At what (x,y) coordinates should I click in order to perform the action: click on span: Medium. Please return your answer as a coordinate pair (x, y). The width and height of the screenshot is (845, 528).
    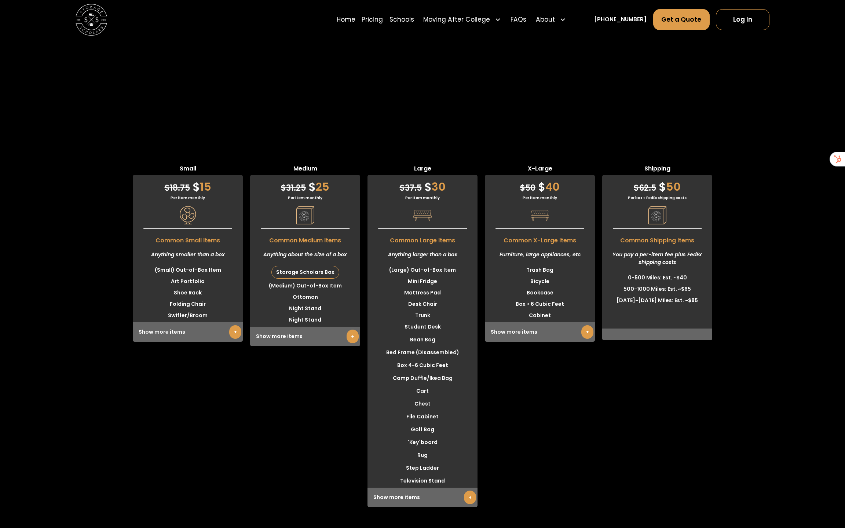
    Looking at the image, I should click on (305, 169).